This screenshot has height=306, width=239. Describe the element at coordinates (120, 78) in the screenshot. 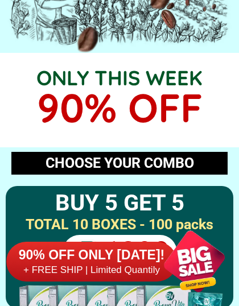

I see `h1: ONLY THIS WEEK` at that location.